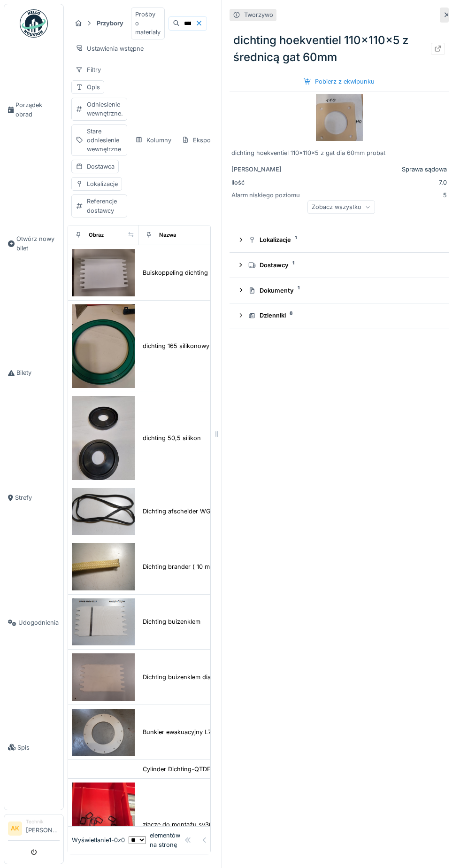 The height and width of the screenshot is (868, 460). I want to click on img: dichting hoekventiel 110x110x5 z średnicą gat 60mm, so click(339, 117).